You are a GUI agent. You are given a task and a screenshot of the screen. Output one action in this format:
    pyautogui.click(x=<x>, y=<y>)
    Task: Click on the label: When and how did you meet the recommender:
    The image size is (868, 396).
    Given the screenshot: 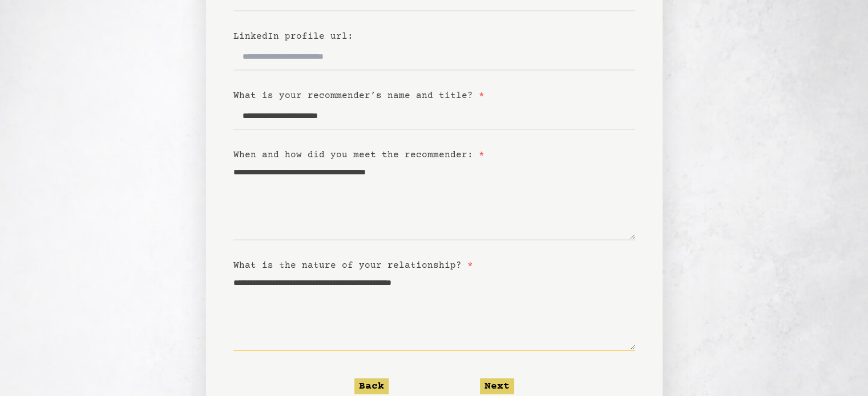 What is the action you would take?
    pyautogui.click(x=359, y=155)
    